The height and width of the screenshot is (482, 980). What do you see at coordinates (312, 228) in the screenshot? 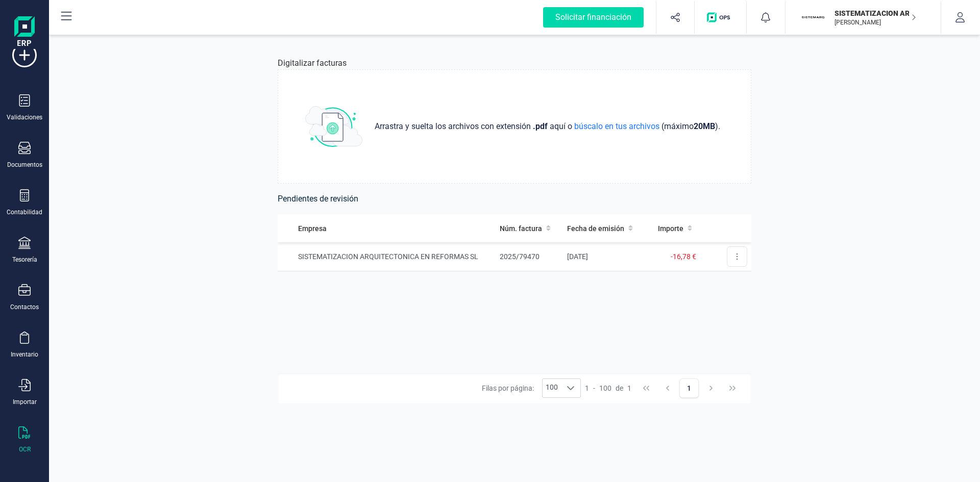
I see `span: Empresa` at bounding box center [312, 228].